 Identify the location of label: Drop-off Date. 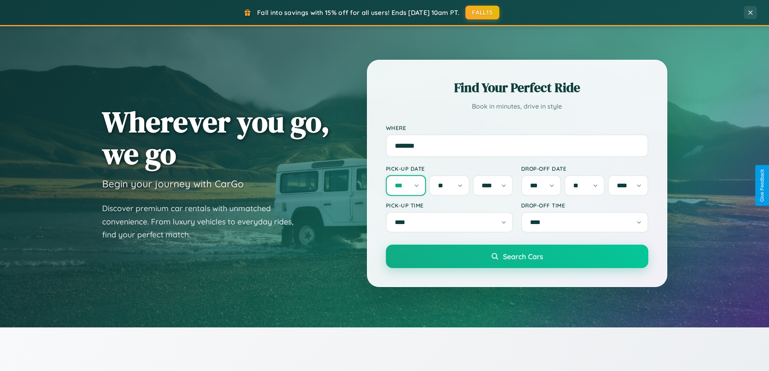
(585, 168).